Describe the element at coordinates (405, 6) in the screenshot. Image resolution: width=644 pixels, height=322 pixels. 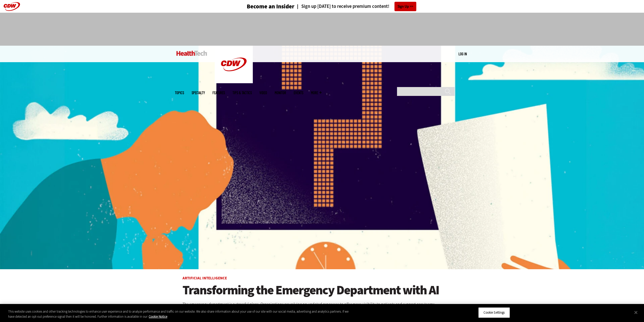
I see `a: Sign Up` at that location.